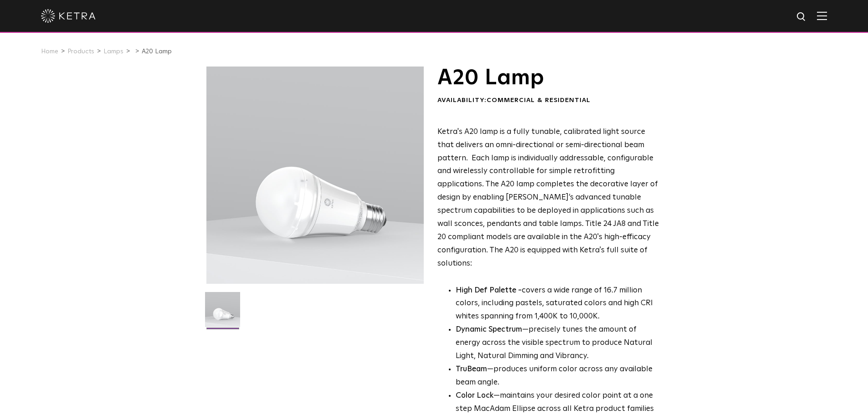 This screenshot has height=415, width=868. What do you see at coordinates (822, 15) in the screenshot?
I see `img: Hamburger%20Nav.svg` at bounding box center [822, 15].